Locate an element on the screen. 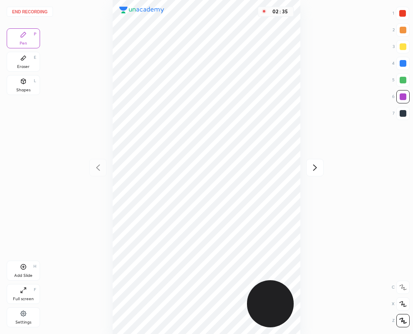  div: L is located at coordinates (35, 81).